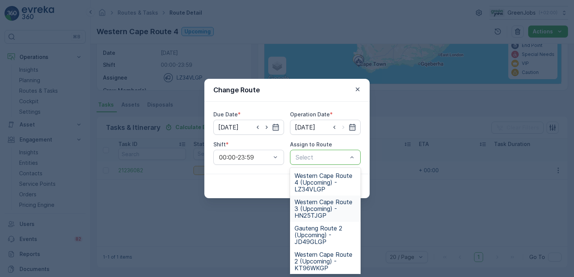 The width and height of the screenshot is (574, 277). What do you see at coordinates (325, 235) in the screenshot?
I see `span: Gauteng Route 2 (Upcoming) - JD49GLGP` at bounding box center [325, 235].